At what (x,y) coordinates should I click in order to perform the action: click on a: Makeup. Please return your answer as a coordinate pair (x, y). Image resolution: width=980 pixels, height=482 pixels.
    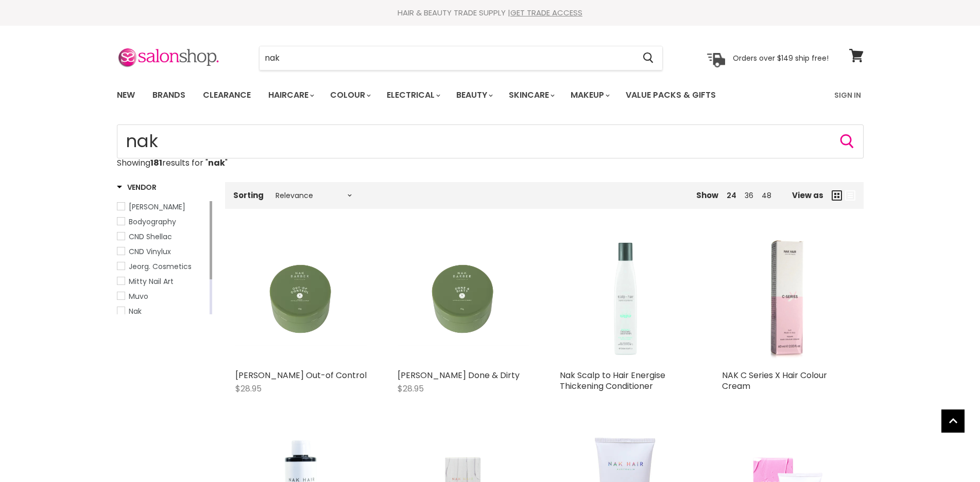
    Looking at the image, I should click on (590, 95).